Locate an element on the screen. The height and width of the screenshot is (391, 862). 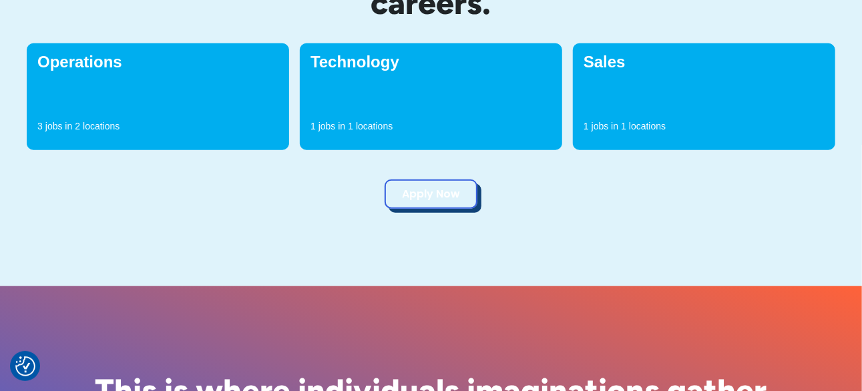
h4: Technology is located at coordinates (431, 62).